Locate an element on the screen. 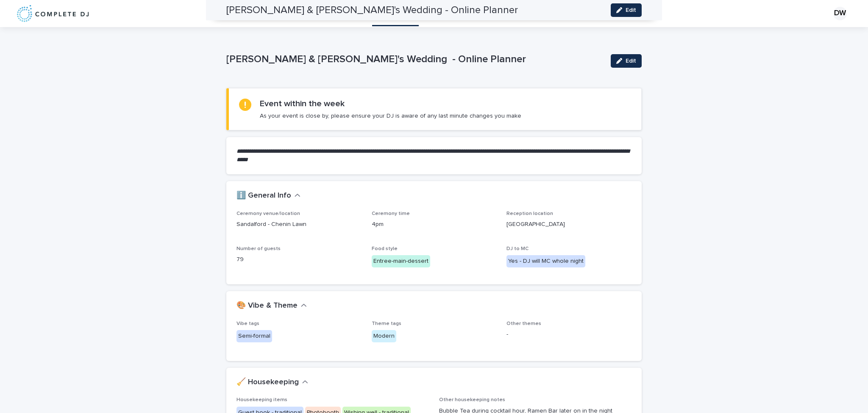  span: Vibe tags is located at coordinates (248, 324).